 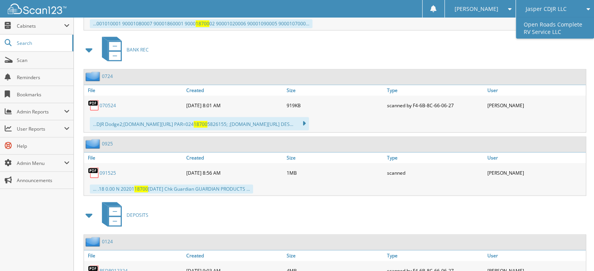 I want to click on span: Bookmarks, so click(x=43, y=95).